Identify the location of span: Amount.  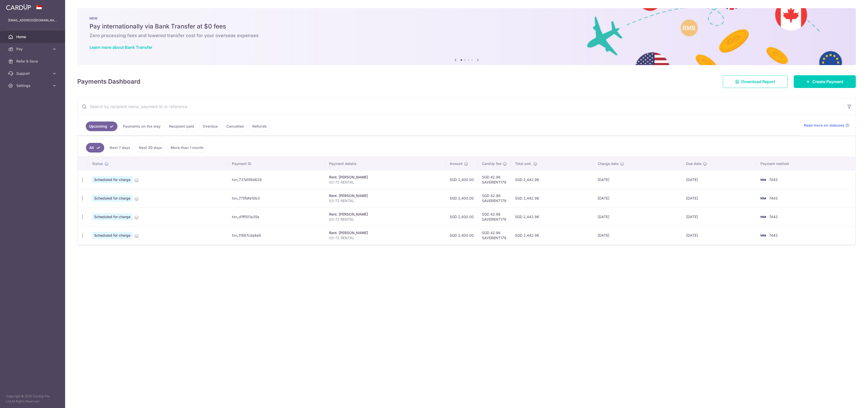
(456, 164).